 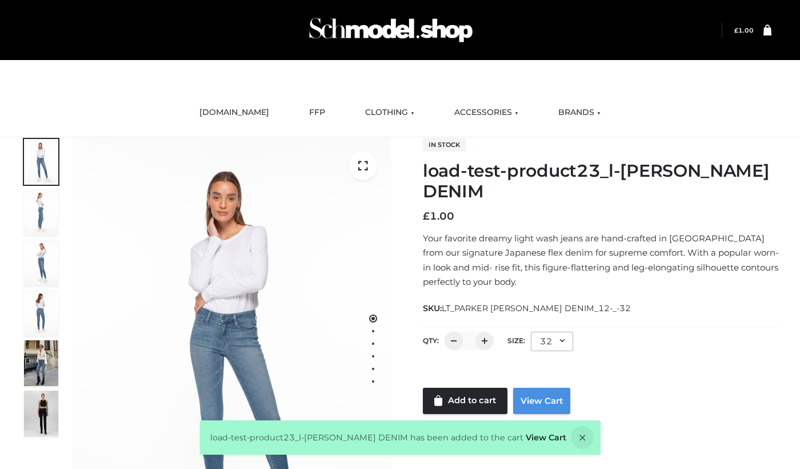 I want to click on span: SKU:, so click(x=527, y=308).